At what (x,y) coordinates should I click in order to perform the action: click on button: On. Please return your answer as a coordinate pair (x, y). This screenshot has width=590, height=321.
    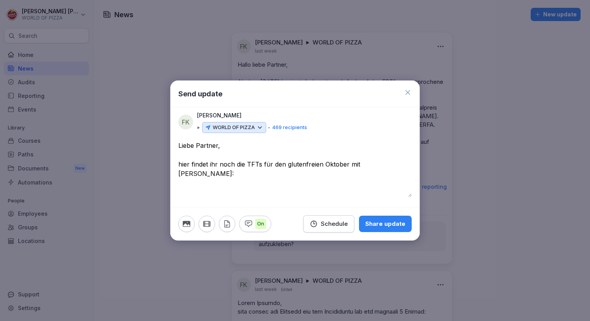
    Looking at the image, I should click on (255, 224).